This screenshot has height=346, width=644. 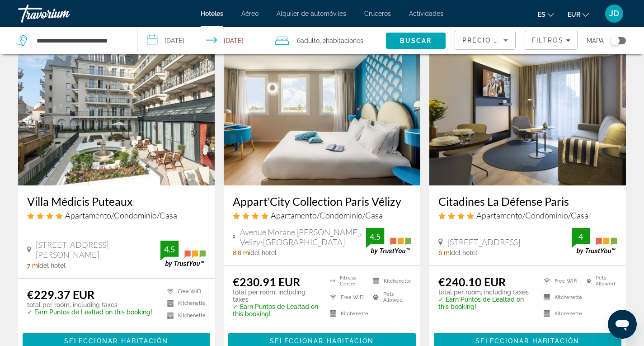 What do you see at coordinates (614, 14) in the screenshot?
I see `button: User Menu` at bounding box center [614, 14].